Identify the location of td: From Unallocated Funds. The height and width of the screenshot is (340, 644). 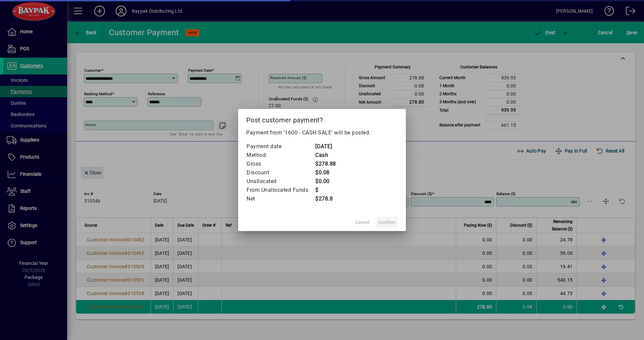
(280, 190).